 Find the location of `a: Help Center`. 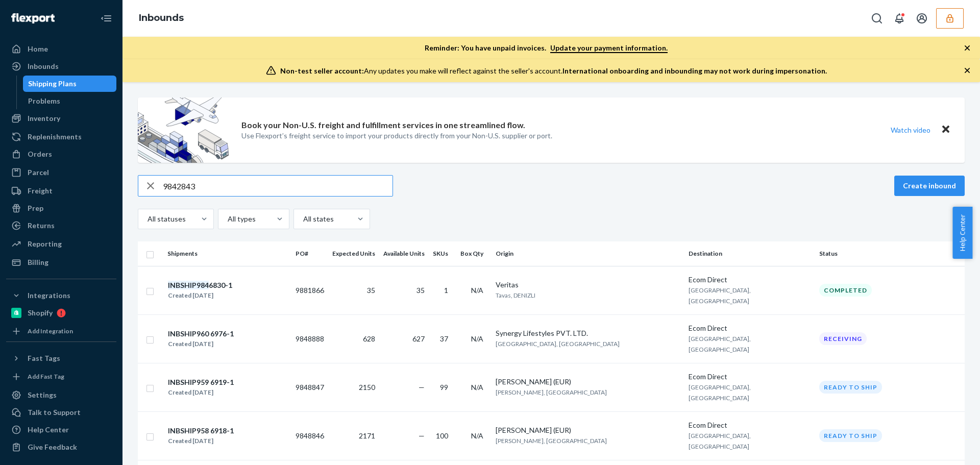

a: Help Center is located at coordinates (61, 430).